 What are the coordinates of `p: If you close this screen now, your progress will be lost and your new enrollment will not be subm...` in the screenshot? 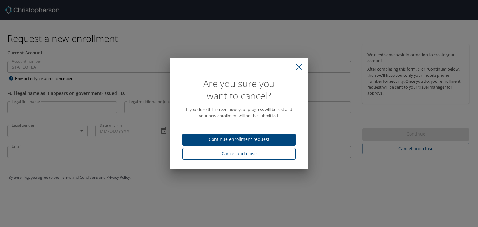 It's located at (239, 113).